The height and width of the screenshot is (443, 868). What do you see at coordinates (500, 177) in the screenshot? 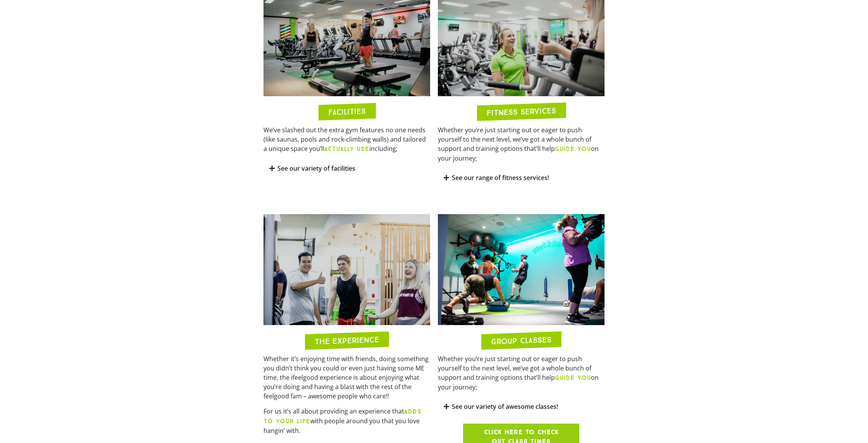
I see `a: See our range of fitness services!` at bounding box center [500, 177].